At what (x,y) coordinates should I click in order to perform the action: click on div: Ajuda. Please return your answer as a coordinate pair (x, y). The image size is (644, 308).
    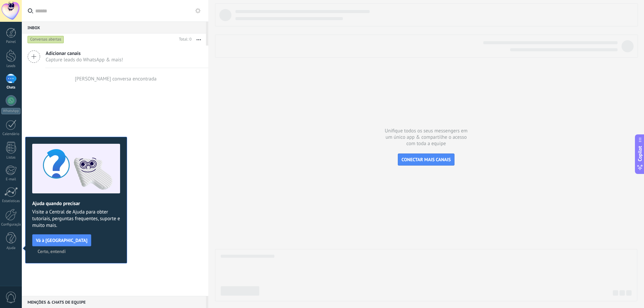
    Looking at the image, I should click on (11, 248).